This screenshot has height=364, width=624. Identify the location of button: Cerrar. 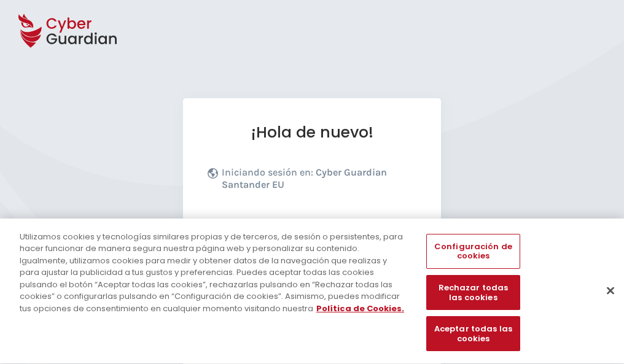
(610, 290).